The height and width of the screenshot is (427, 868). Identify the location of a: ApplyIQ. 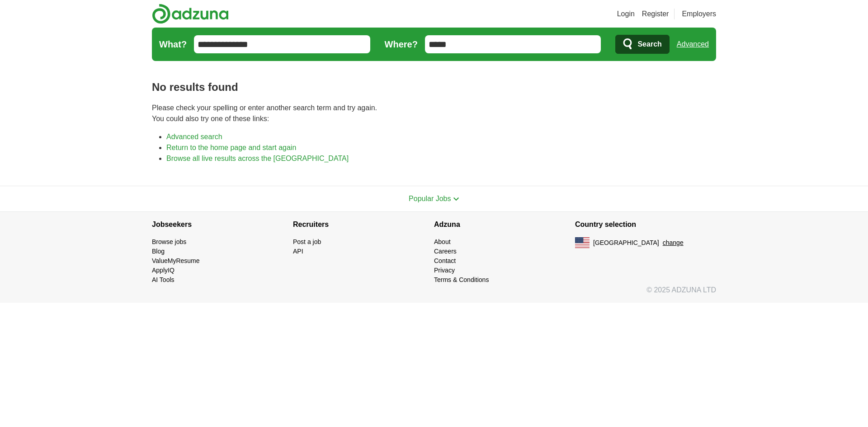
(163, 270).